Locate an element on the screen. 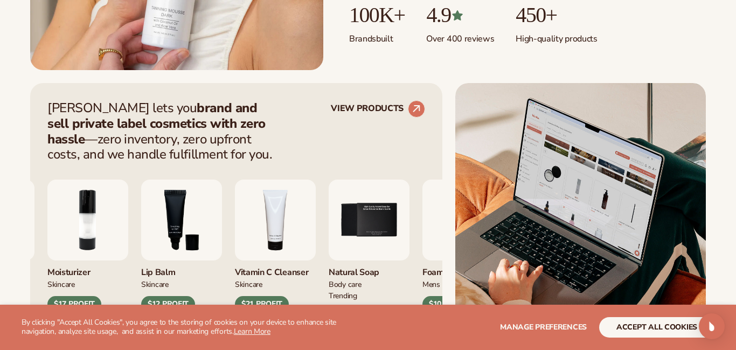  img: Vitamin c cleanser. is located at coordinates (275, 220).